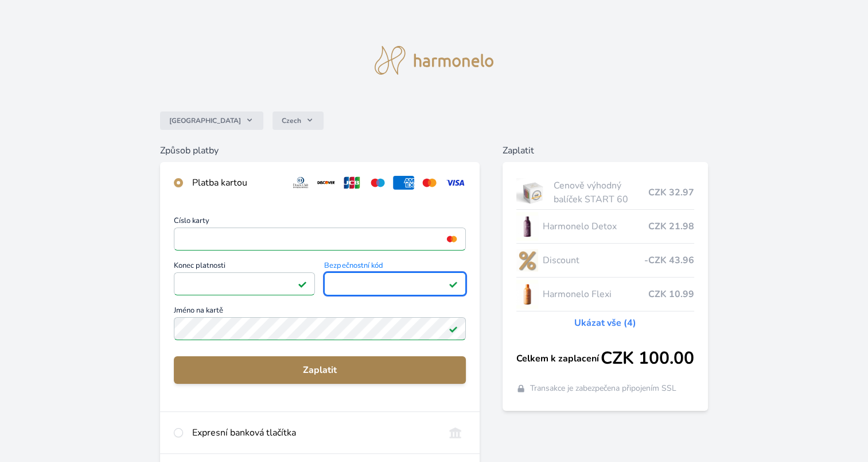 The image size is (868, 462). I want to click on img: discount-lo.png, so click(527, 260).